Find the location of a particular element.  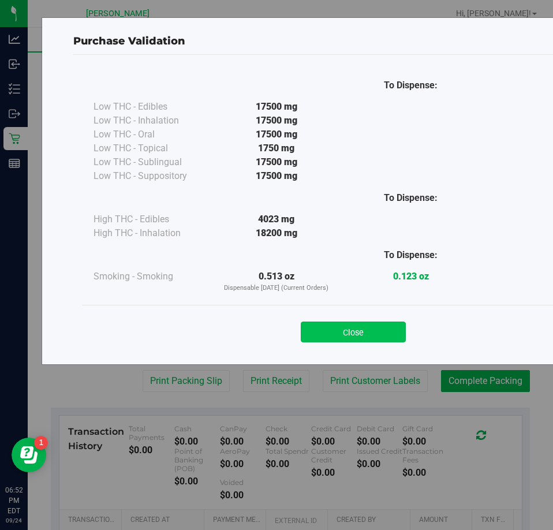

div: 0.513 oz is located at coordinates (276, 281).